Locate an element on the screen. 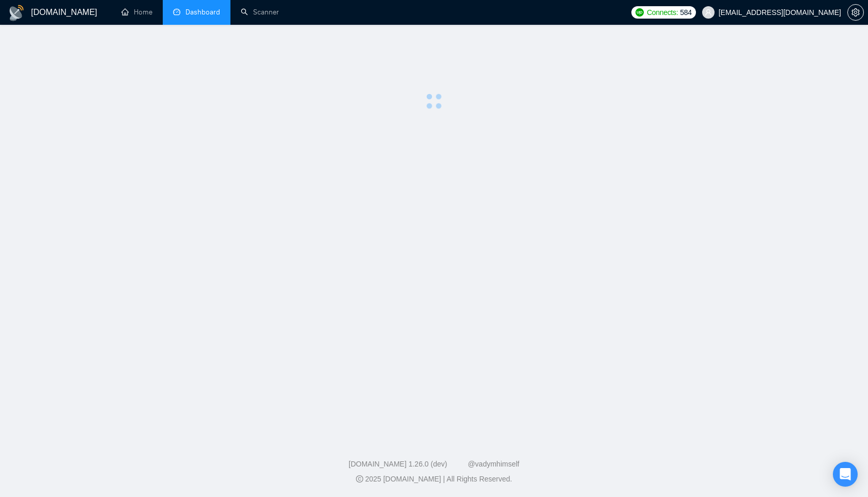 The height and width of the screenshot is (497, 868). a: setting is located at coordinates (855, 12).